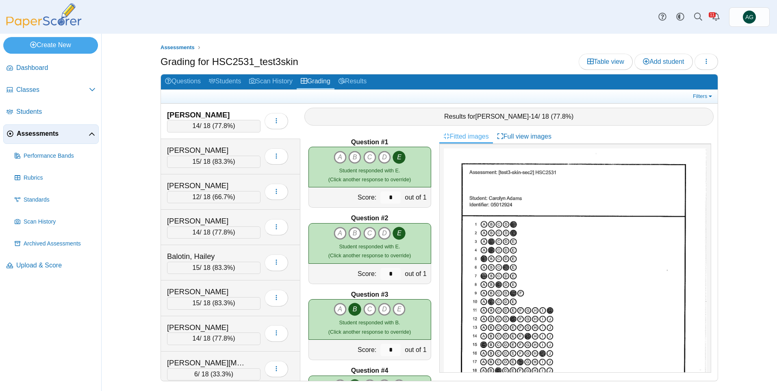 The width and height of the screenshot is (777, 391). I want to click on span: Upload & Score, so click(56, 265).